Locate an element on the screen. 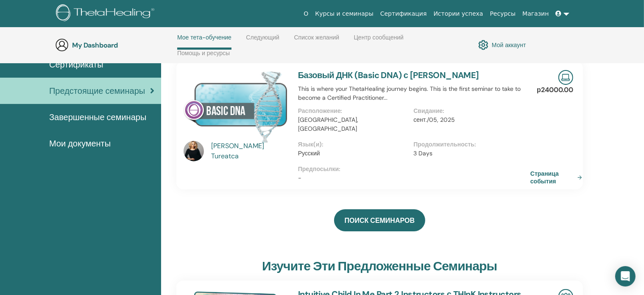  span: Завершенные семинары is located at coordinates (97, 117).